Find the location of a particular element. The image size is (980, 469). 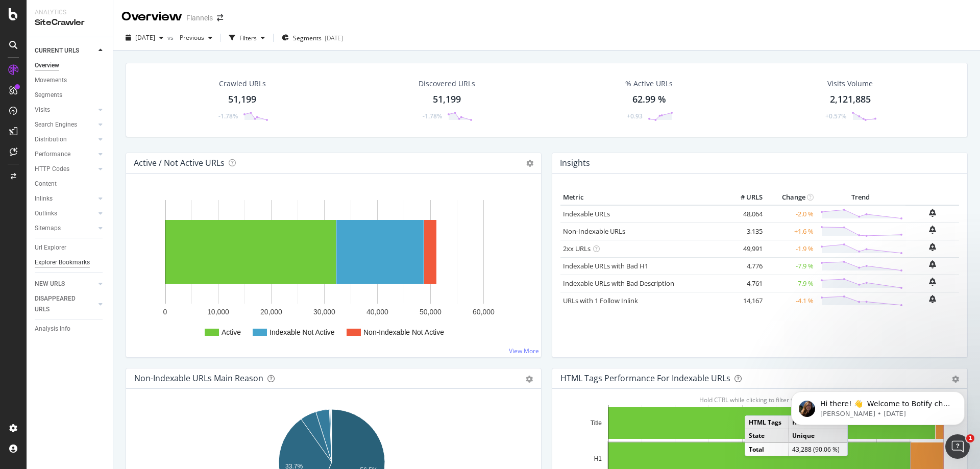

a: Visits is located at coordinates (65, 110).